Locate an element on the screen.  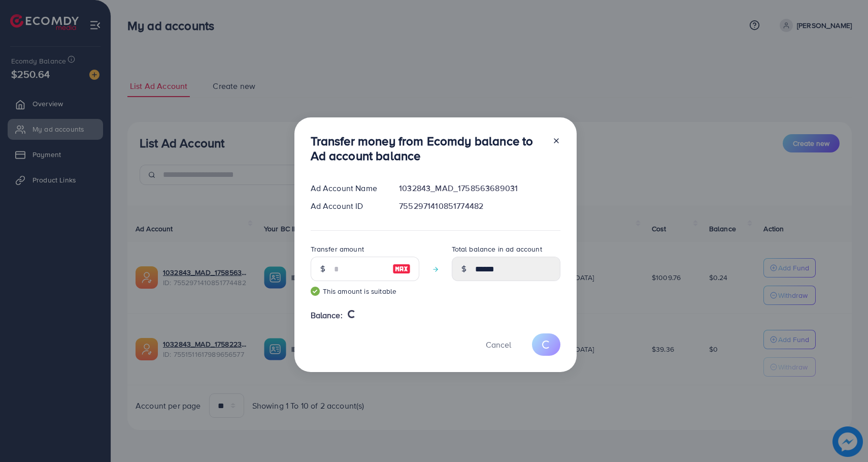
button: Cancel is located at coordinates (498, 344).